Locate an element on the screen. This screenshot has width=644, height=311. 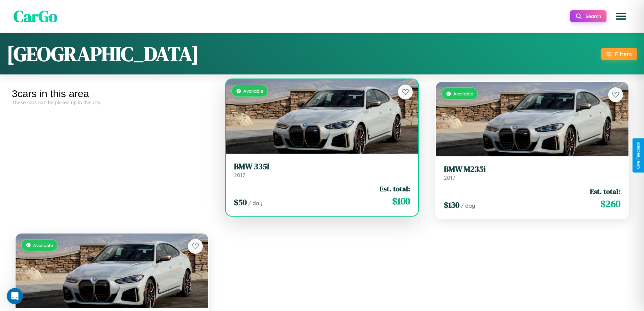
h3: BMW M235i is located at coordinates (532, 169).